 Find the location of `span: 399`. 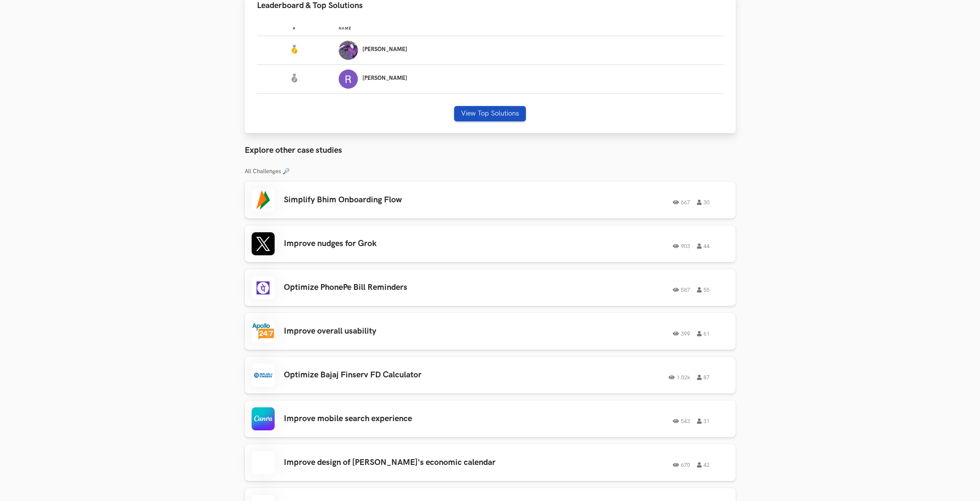

span: 399 is located at coordinates (681, 333).